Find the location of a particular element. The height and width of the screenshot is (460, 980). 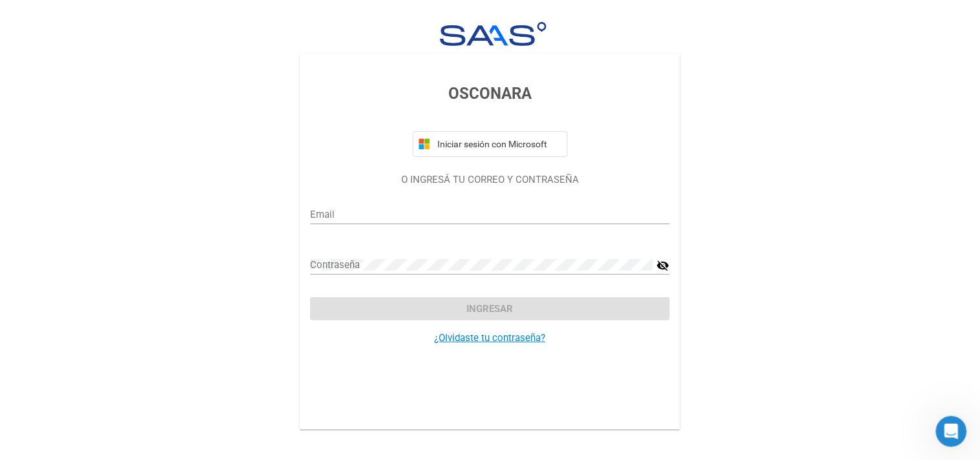

span: Iniciar sesión con Microsoft is located at coordinates (499, 144).